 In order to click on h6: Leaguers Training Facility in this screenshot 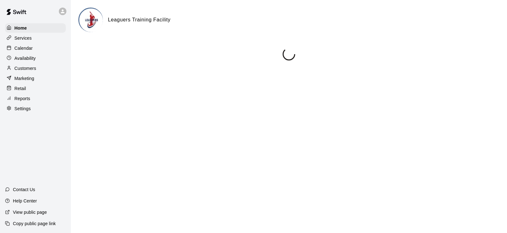, I will do `click(139, 20)`.